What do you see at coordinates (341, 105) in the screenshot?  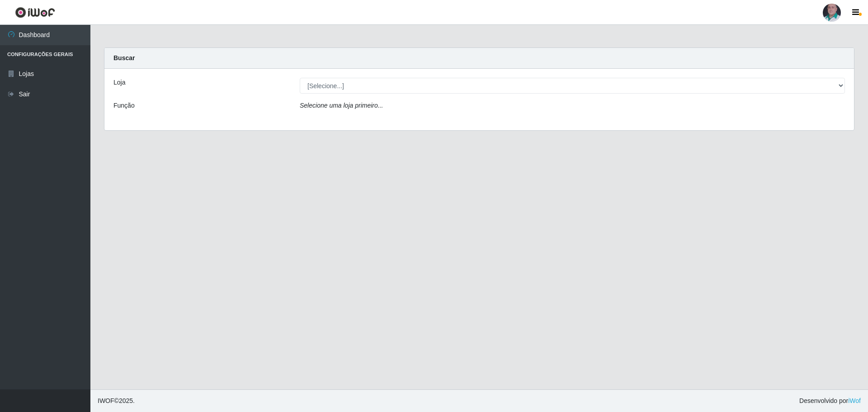 I see `i: Selecione uma loja primeiro...` at bounding box center [341, 105].